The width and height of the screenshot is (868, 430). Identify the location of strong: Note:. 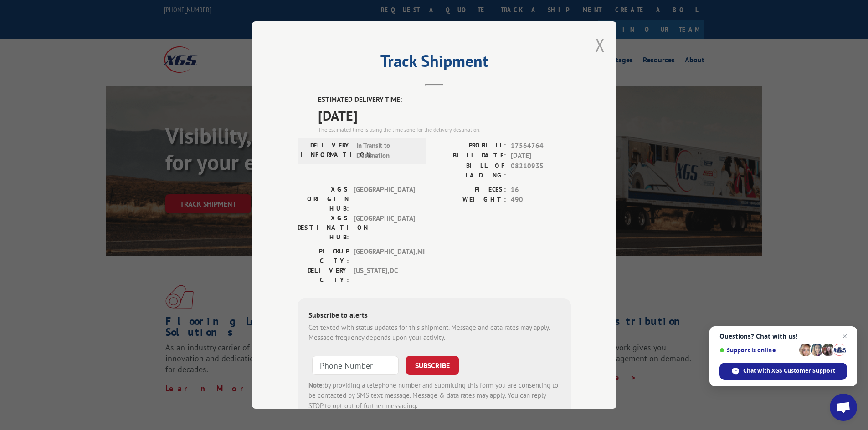
(316, 385).